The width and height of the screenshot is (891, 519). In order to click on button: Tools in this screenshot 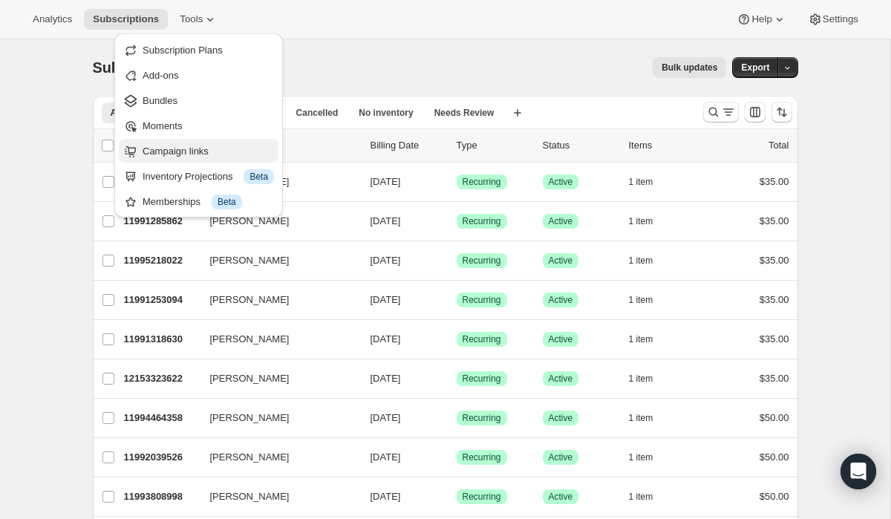, I will do `click(198, 19)`.